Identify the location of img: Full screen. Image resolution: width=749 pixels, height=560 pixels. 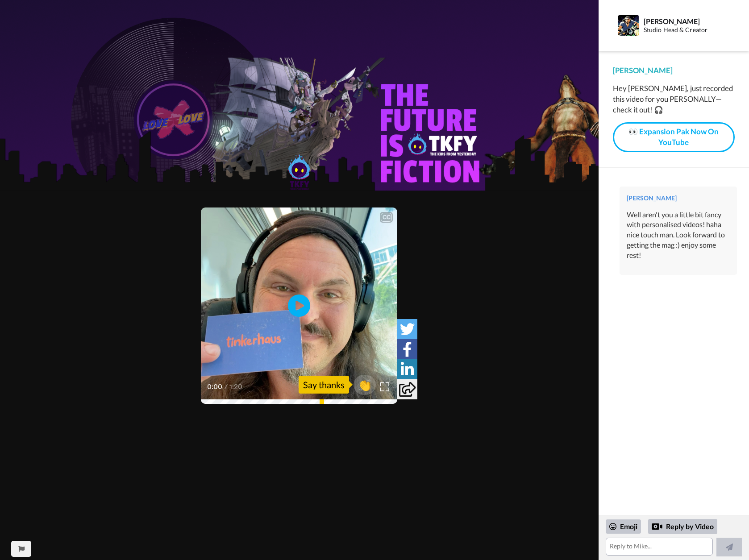
(385, 387).